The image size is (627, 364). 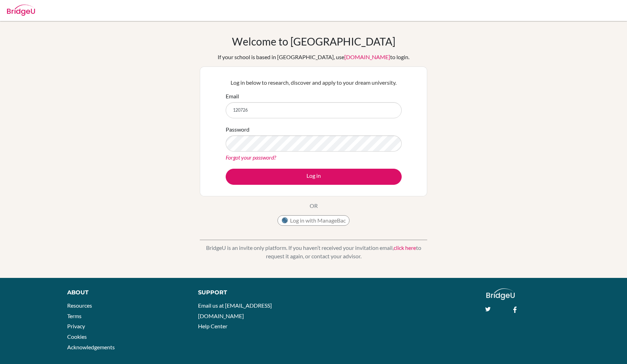 What do you see at coordinates (314, 252) in the screenshot?
I see `p: BridgeU is an invite only platform. If you haven’t received your invitation email, to request it ...` at bounding box center [314, 252].